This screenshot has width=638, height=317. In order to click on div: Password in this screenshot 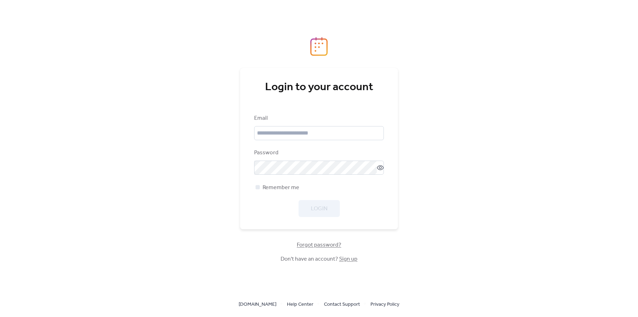, I will do `click(318, 153)`.